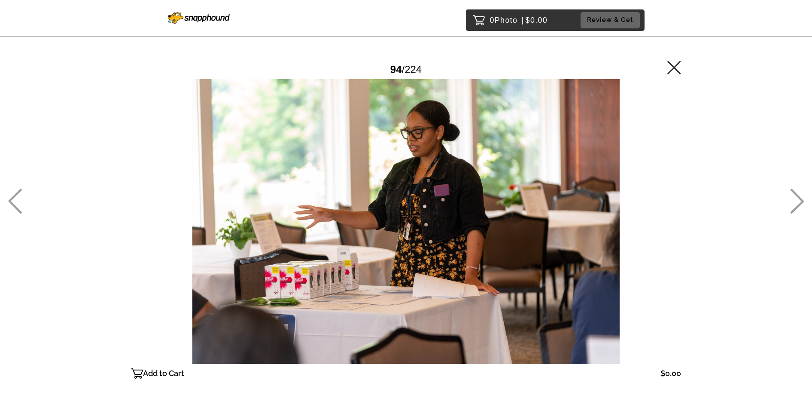 Image resolution: width=812 pixels, height=407 pixels. I want to click on img: Snapphound Logo, so click(199, 18).